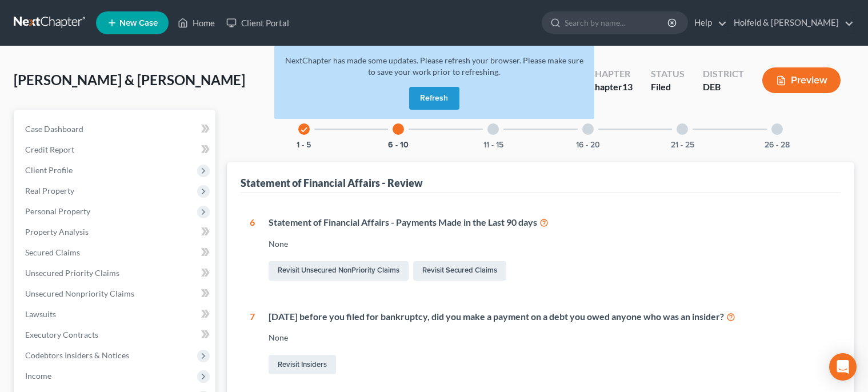 Image resolution: width=868 pixels, height=392 pixels. Describe the element at coordinates (550, 223) in the screenshot. I see `div: Statement of Financial Affairs - Payments Made in the Last 90 days` at that location.